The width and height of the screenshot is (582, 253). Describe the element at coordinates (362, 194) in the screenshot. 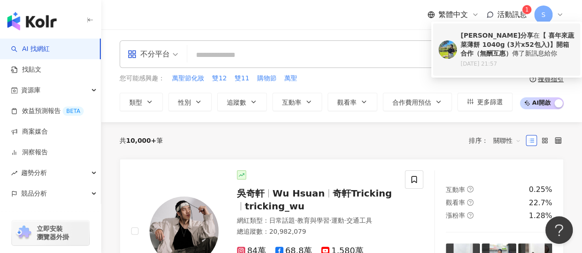

I see `span: 奇軒Tricking` at that location.